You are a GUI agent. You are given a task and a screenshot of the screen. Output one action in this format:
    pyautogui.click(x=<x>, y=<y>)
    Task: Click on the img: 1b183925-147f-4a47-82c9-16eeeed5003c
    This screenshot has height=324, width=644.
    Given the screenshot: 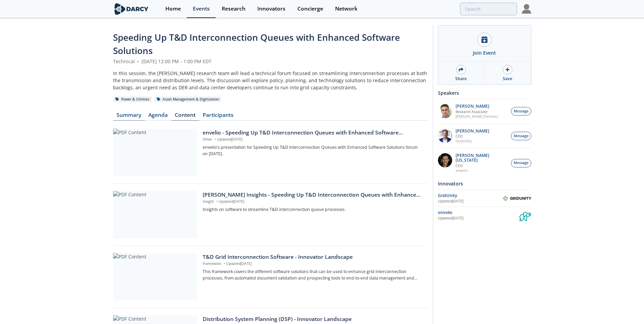 What is the action you would take?
    pyautogui.click(x=445, y=160)
    